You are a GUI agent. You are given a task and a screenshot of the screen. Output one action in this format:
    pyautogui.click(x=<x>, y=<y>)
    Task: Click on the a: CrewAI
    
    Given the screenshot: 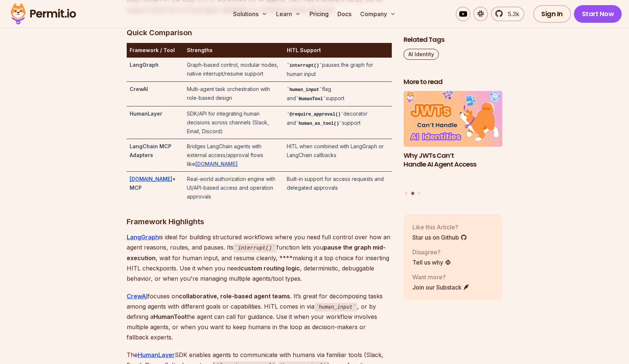 What is the action you would take?
    pyautogui.click(x=137, y=296)
    